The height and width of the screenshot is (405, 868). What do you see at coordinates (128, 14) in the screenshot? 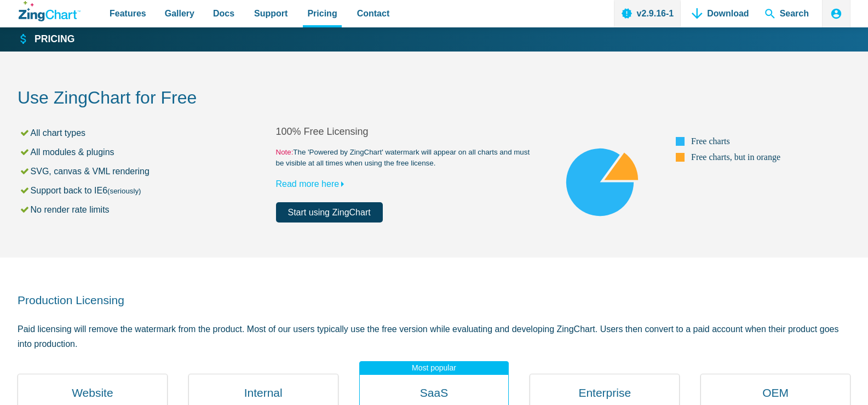
I see `span: Features` at bounding box center [128, 14].